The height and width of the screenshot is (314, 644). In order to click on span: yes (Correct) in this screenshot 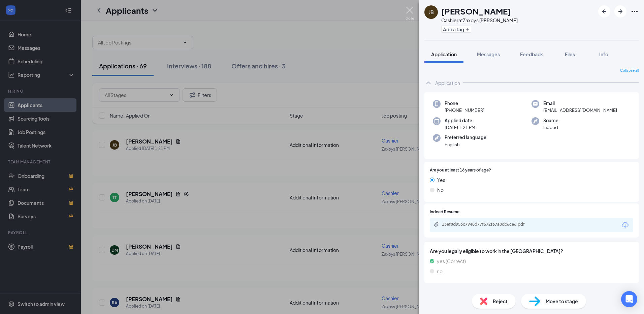, I will do `click(452, 261)`.